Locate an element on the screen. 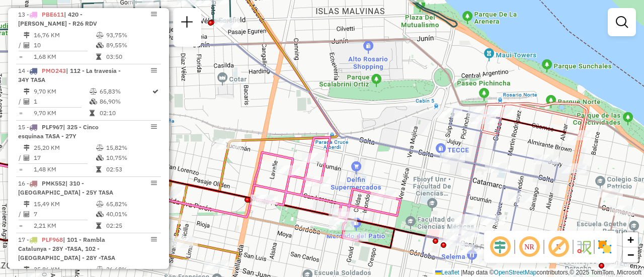 The width and height of the screenshot is (644, 277). span: 16 - is located at coordinates (65, 188).